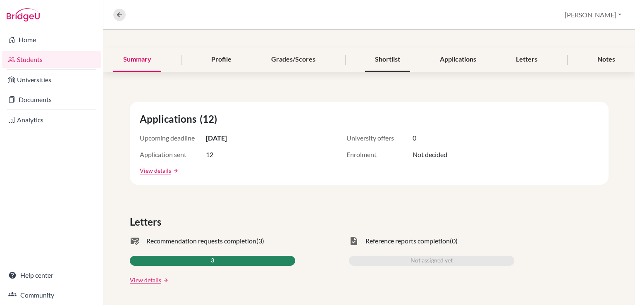 This screenshot has height=305, width=635. Describe the element at coordinates (430, 155) in the screenshot. I see `span: Not decided` at that location.